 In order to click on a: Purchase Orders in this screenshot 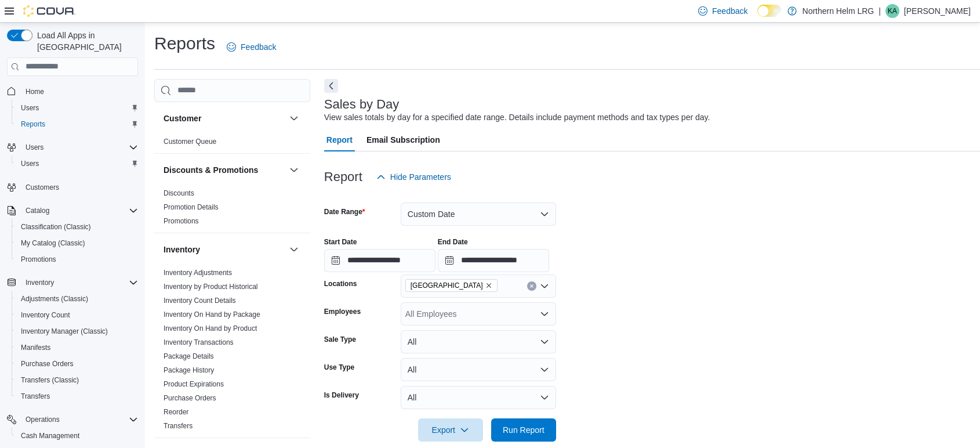, I will do `click(190, 398)`.